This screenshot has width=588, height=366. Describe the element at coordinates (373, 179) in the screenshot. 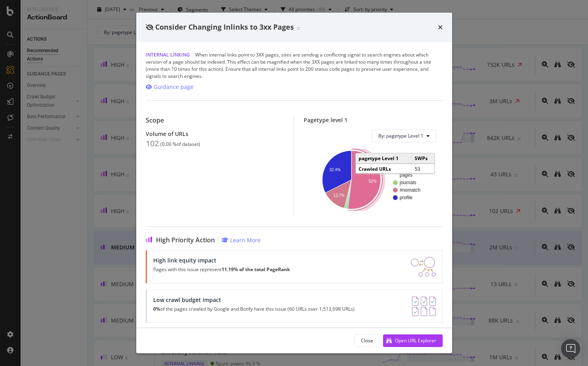

I see `div: A chart.` at that location.